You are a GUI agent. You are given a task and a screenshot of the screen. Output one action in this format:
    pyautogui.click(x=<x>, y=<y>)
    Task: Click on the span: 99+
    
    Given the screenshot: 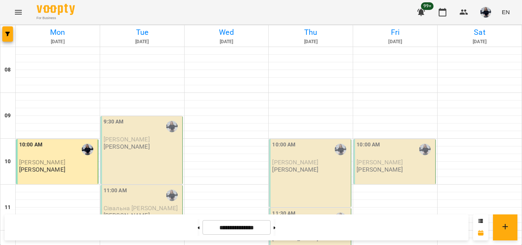 What is the action you would take?
    pyautogui.click(x=427, y=6)
    